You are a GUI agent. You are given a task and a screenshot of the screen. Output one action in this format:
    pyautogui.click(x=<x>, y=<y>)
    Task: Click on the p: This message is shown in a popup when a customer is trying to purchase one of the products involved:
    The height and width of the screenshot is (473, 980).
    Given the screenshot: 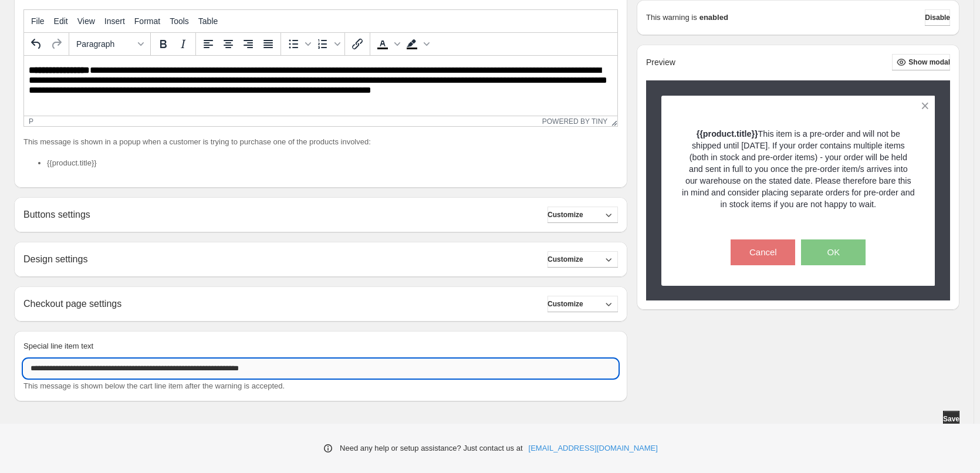 What is the action you would take?
    pyautogui.click(x=321, y=142)
    